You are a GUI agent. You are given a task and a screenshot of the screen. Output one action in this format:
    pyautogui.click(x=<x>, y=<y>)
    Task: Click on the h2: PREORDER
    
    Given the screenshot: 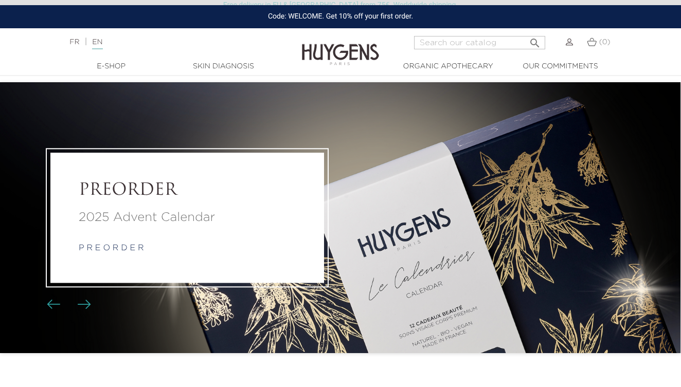 What is the action you would take?
    pyautogui.click(x=187, y=191)
    